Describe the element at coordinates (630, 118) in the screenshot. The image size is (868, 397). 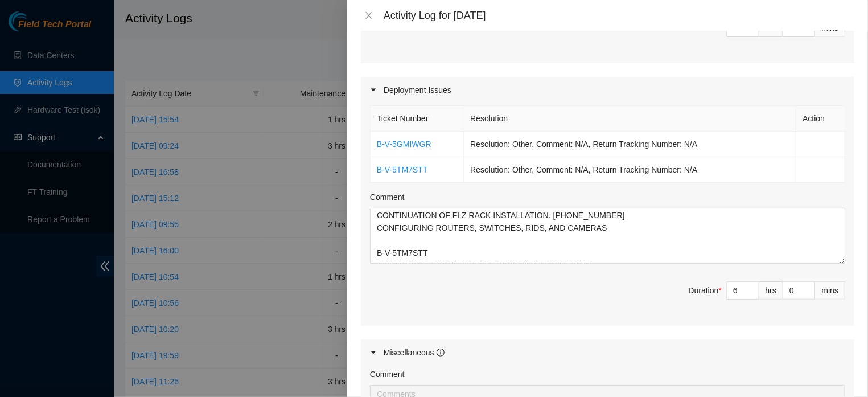
I see `th: Resolution` at that location.